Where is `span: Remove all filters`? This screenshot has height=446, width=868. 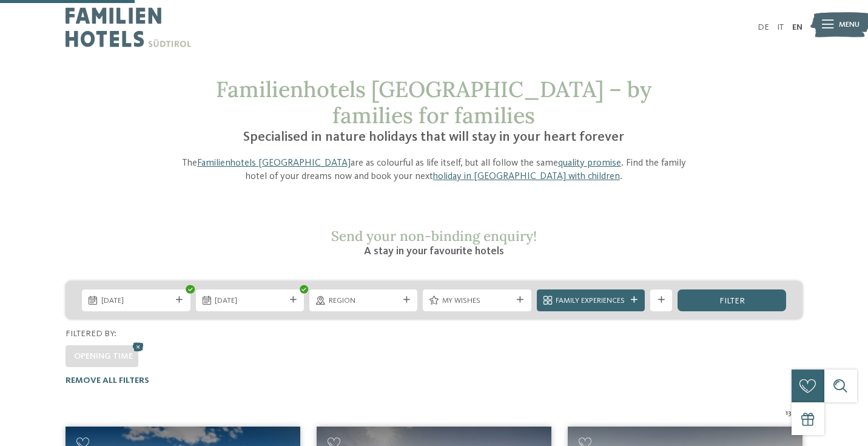
span: Remove all filters is located at coordinates (107, 380).